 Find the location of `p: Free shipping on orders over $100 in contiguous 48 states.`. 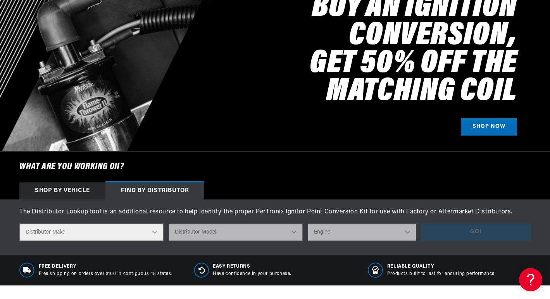

p: Free shipping on orders over $100 in contiguous 48 states. is located at coordinates (105, 274).